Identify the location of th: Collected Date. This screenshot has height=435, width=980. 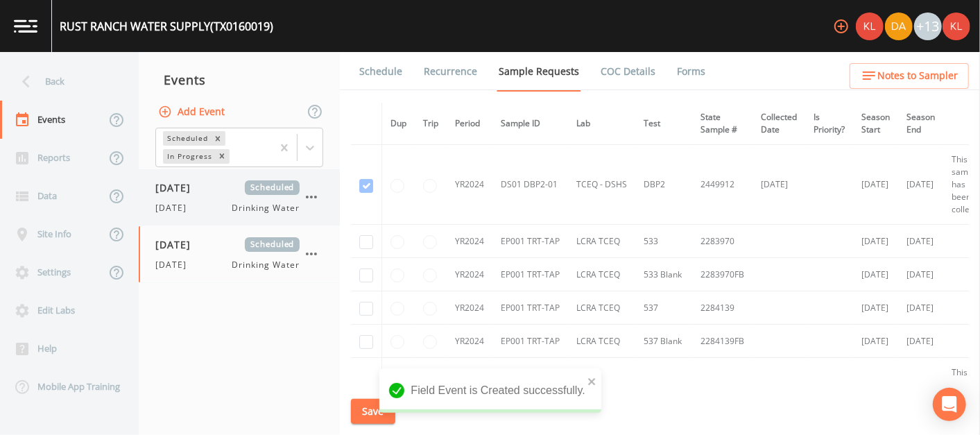
(779, 123).